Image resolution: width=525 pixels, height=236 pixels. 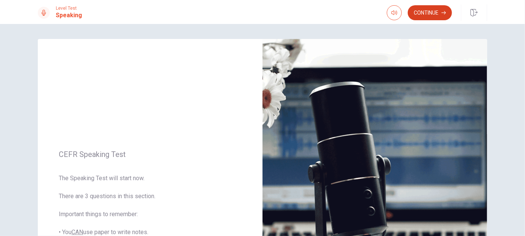 I want to click on span: CEFR Speaking Test, so click(x=150, y=154).